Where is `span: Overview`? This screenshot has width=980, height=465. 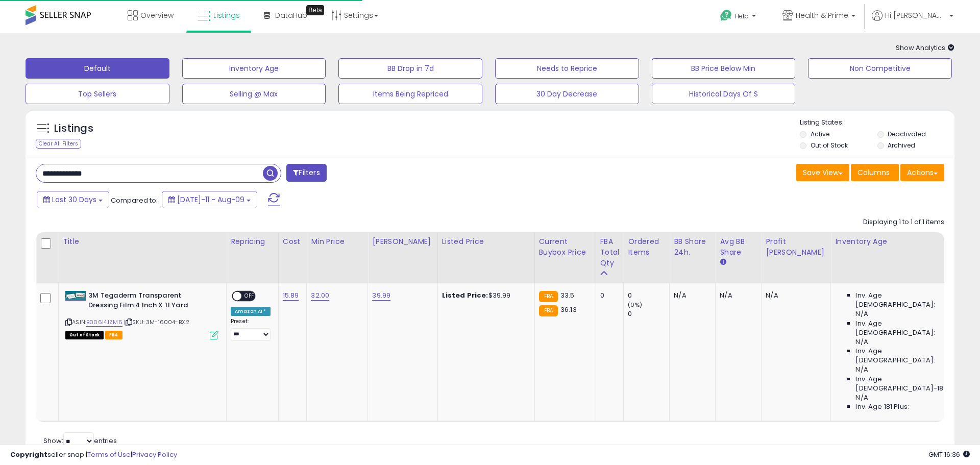
span: Overview is located at coordinates (157, 15).